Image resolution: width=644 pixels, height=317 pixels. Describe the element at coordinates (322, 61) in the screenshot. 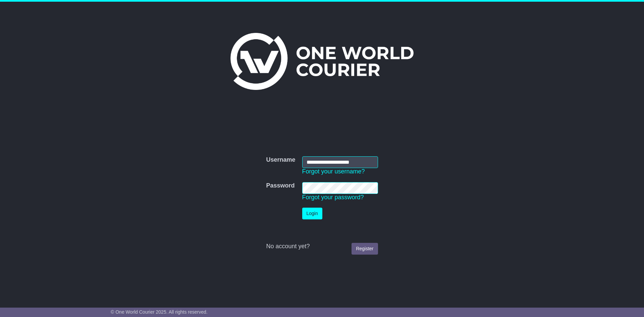

I see `img: One World` at that location.